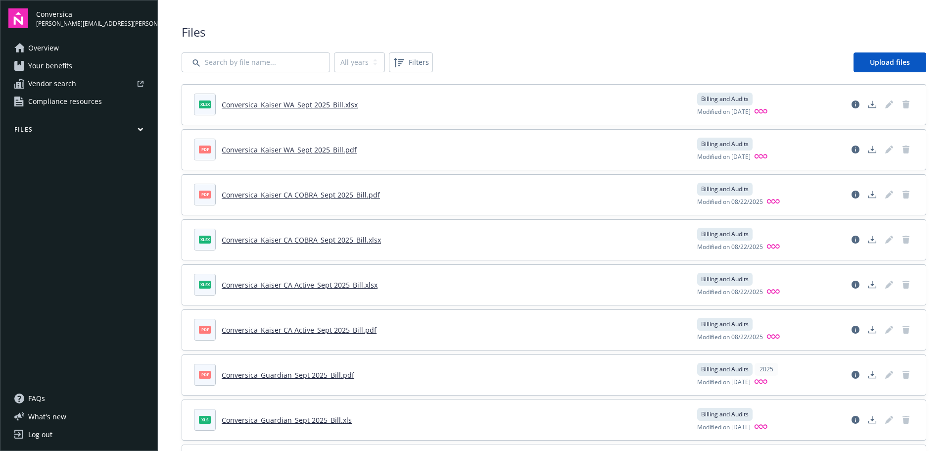  Describe the element at coordinates (79, 48) in the screenshot. I see `a: Overview` at that location.